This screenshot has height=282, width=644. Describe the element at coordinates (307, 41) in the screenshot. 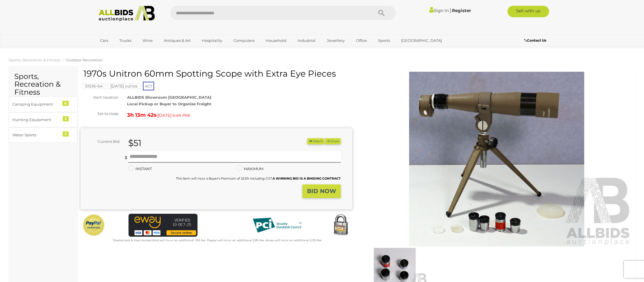

I see `a: Industrial` at that location.